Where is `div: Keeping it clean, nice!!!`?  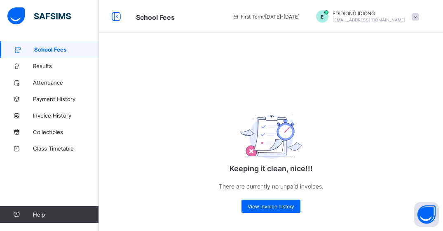 div: Keeping it clean, nice!!! is located at coordinates (271, 156).